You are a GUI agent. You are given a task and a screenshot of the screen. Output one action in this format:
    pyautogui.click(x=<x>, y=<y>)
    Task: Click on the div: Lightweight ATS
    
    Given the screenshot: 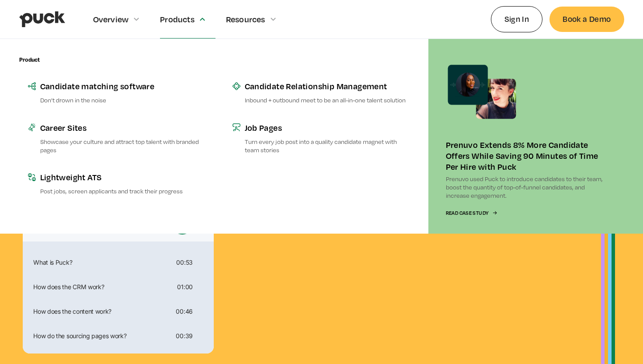 What is the action you would take?
    pyautogui.click(x=123, y=176)
    